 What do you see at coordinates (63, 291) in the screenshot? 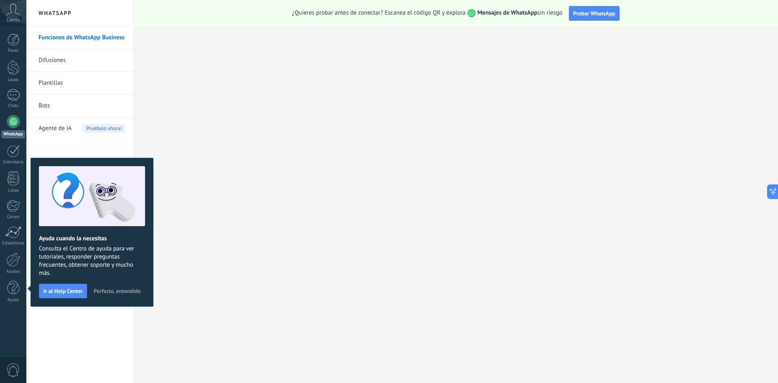
I see `button: Ir al Help Center` at bounding box center [63, 291].